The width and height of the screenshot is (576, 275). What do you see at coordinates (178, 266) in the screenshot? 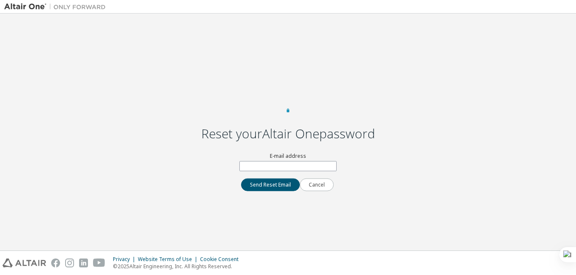
I see `p: © 2025 Altair Engineering, Inc. All Rights Reserved.` at bounding box center [178, 266].